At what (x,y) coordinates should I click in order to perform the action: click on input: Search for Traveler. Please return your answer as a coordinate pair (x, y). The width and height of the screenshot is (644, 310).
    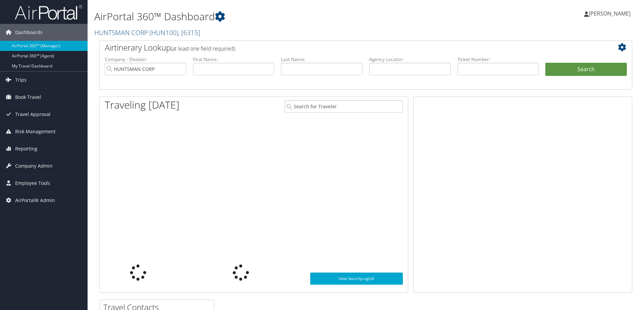
    Looking at the image, I should click on (343, 106).